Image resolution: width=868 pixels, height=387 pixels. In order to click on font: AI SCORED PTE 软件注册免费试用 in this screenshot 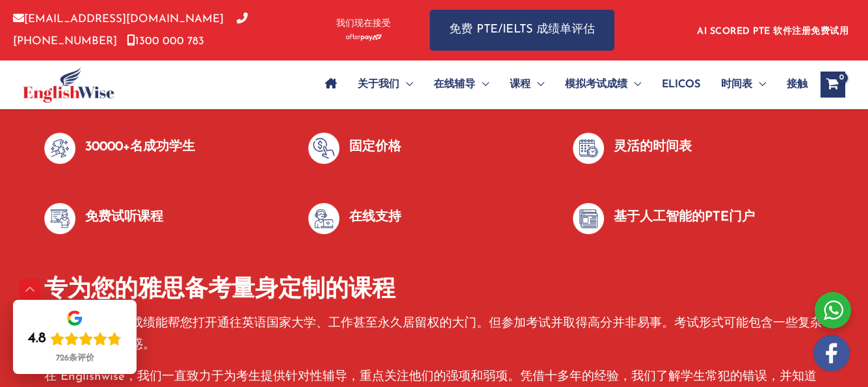, I will do `click(773, 31)`.